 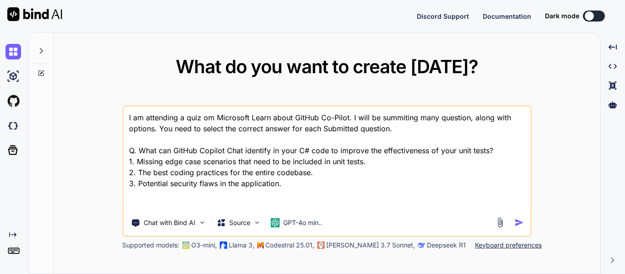 I want to click on img: attachment, so click(x=500, y=223).